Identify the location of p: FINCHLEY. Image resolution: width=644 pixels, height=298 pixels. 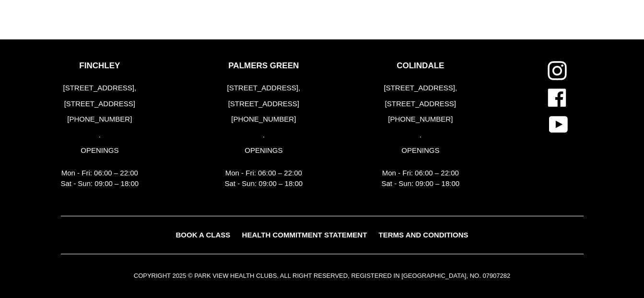
(99, 66).